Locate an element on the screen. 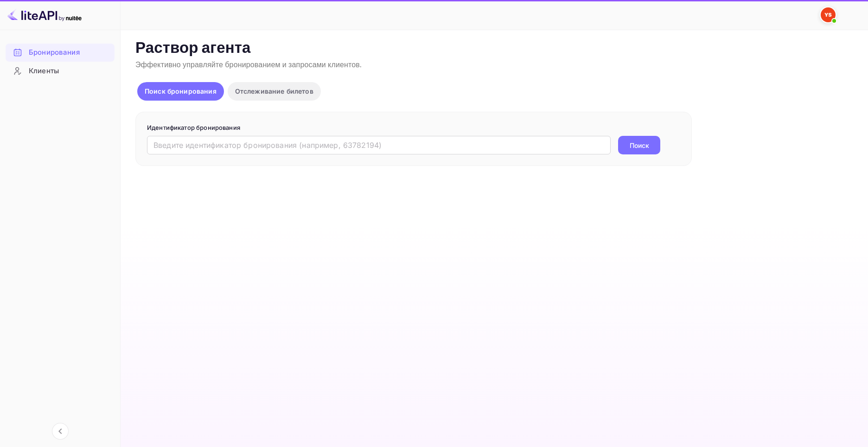 This screenshot has width=868, height=447. ya-tr-span: Раствор агента is located at coordinates (193, 48).